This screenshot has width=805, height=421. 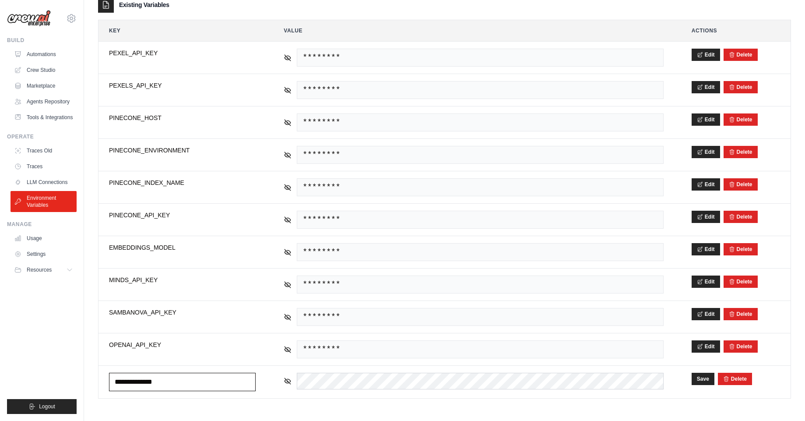 I want to click on span: EMBEDDINGS_MODEL, so click(x=182, y=247).